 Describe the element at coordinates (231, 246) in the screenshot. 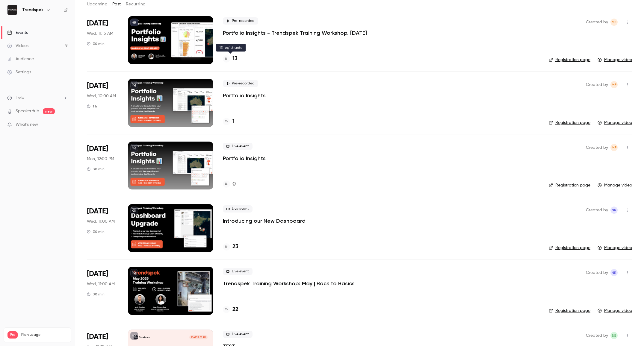

I see `a: 23` at that location.